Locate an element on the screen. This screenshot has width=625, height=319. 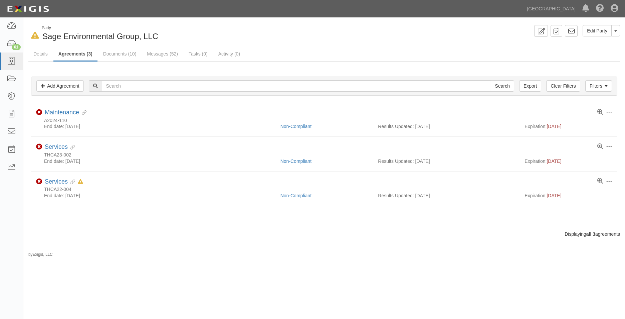
a: Edit Party is located at coordinates (597, 31).